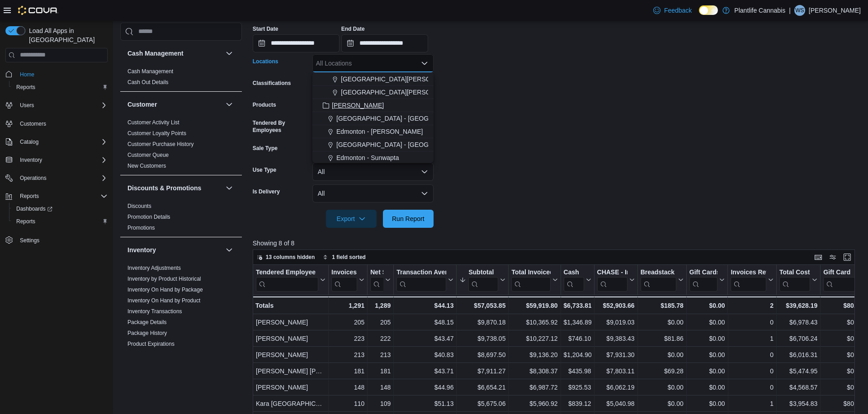 This screenshot has width=868, height=414. What do you see at coordinates (348, 279) in the screenshot?
I see `button: Invoices Sold` at bounding box center [348, 279].